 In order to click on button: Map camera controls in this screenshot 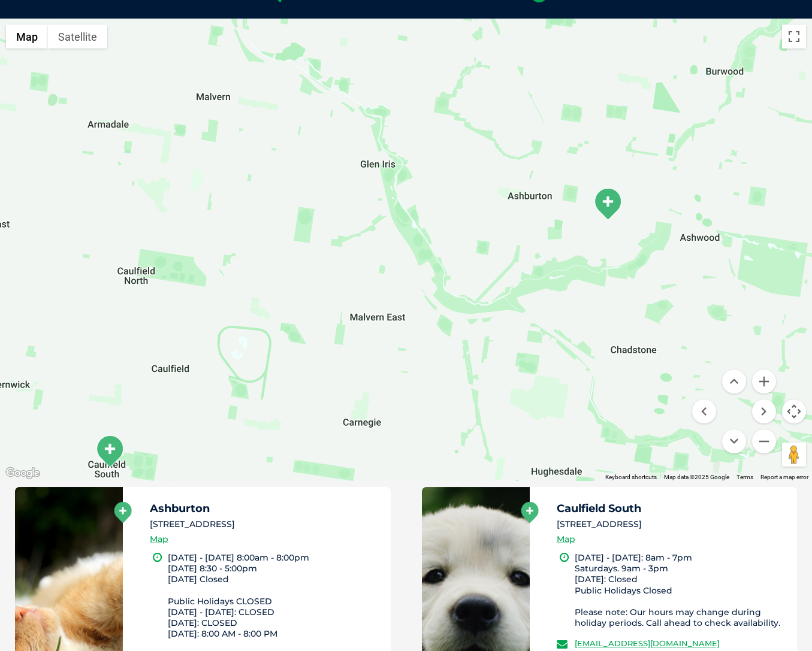, I will do `click(794, 412)`.